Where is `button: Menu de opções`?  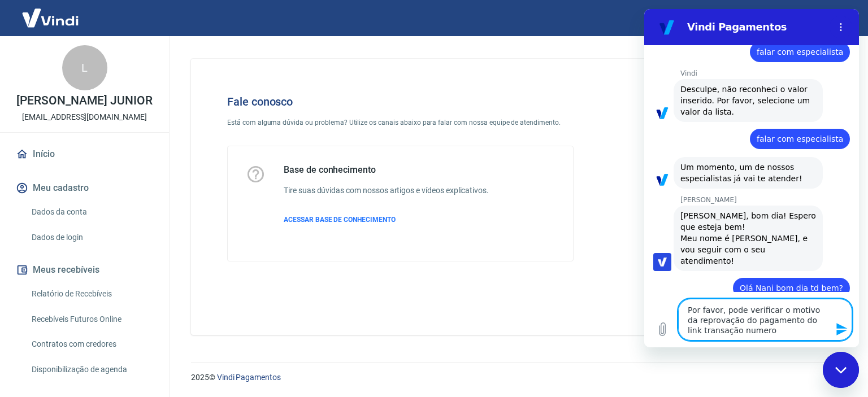
button: Menu de opções is located at coordinates (196, 18).